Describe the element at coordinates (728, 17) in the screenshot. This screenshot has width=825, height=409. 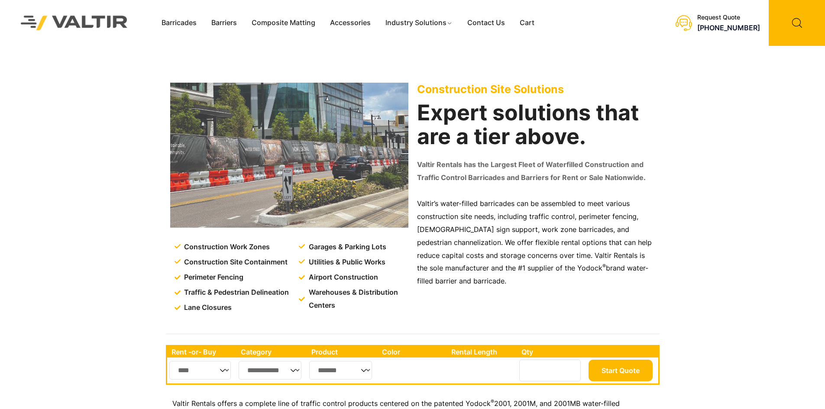
I see `div: Request Quote` at that location.